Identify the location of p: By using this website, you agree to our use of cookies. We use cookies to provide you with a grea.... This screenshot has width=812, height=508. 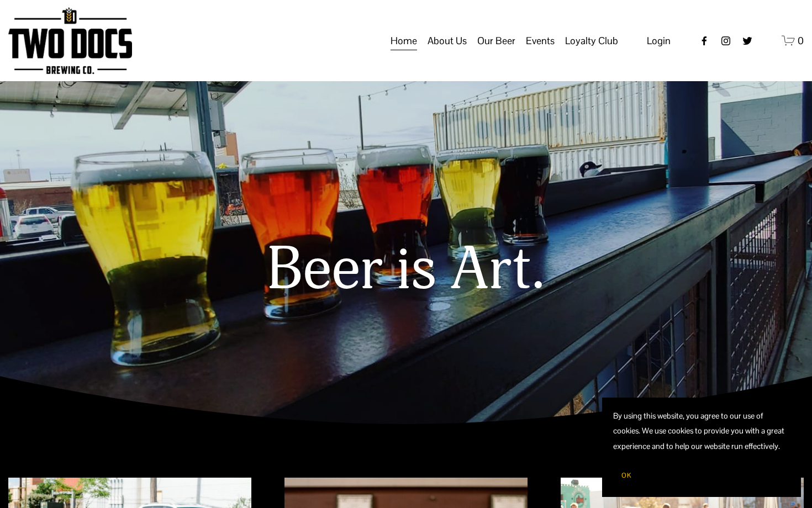
(701, 431).